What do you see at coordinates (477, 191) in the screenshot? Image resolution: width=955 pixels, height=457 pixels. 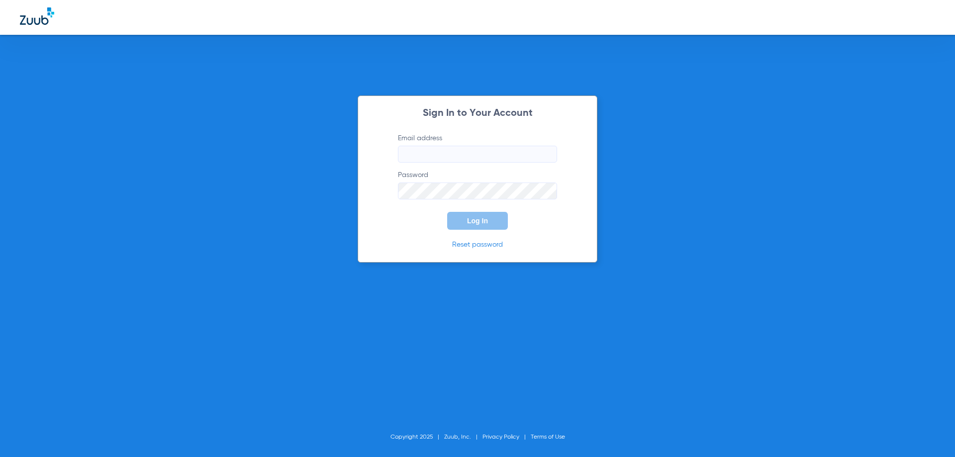 I see `input: Password` at bounding box center [477, 191].